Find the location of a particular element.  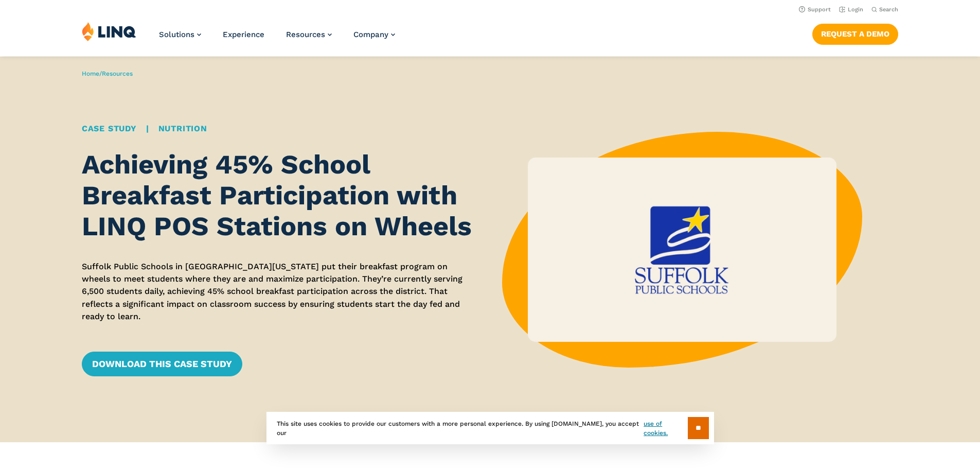

a: Download this Case Study is located at coordinates (162, 363).